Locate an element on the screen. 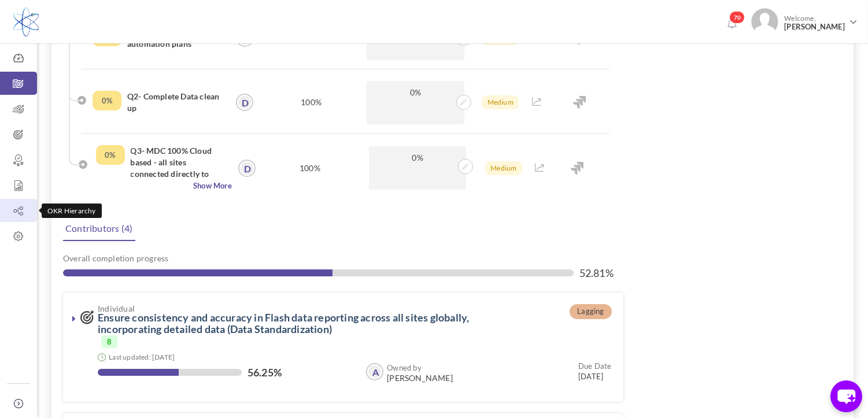 The image size is (868, 418). a: Notifications is located at coordinates (732, 25).